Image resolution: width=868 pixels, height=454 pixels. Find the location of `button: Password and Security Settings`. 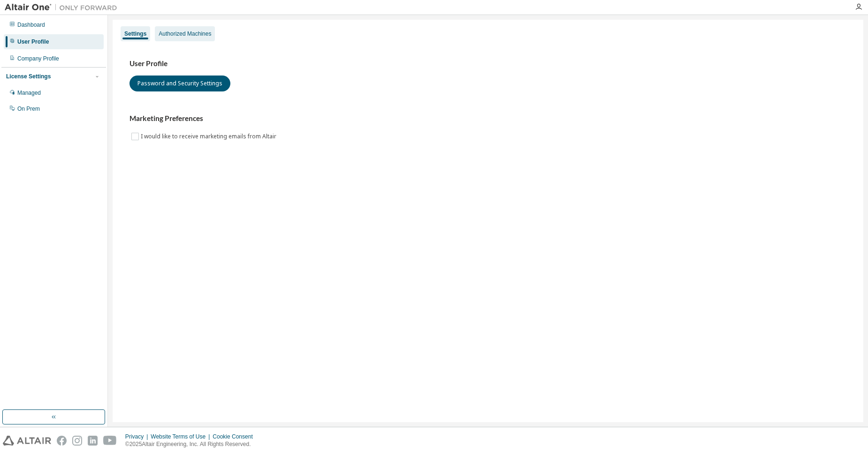

button: Password and Security Settings is located at coordinates (180, 83).